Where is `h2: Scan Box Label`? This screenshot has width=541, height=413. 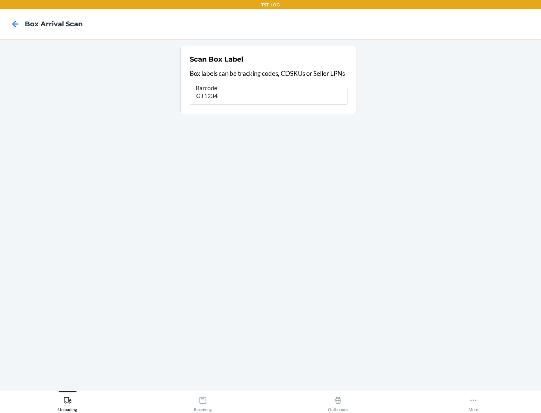 h2: Scan Box Label is located at coordinates (216, 59).